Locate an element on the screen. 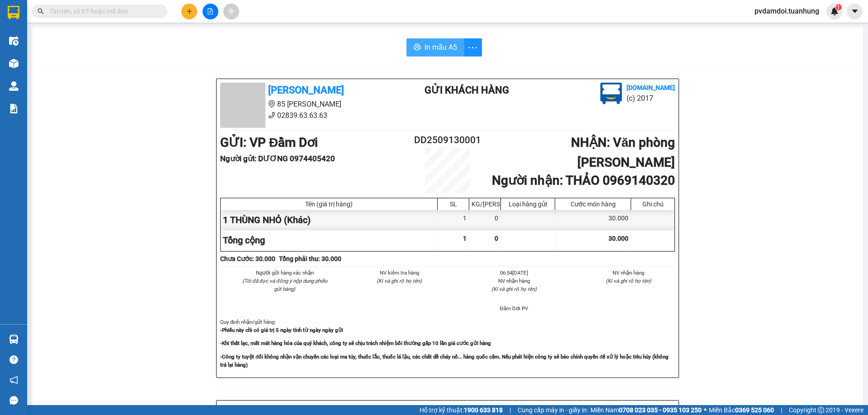  img: solution-icon is located at coordinates (14, 108).